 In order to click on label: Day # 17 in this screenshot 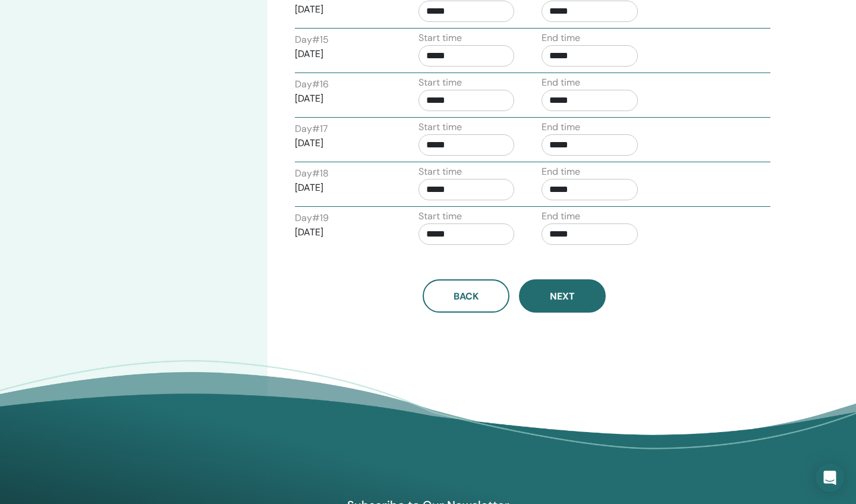, I will do `click(312, 129)`.